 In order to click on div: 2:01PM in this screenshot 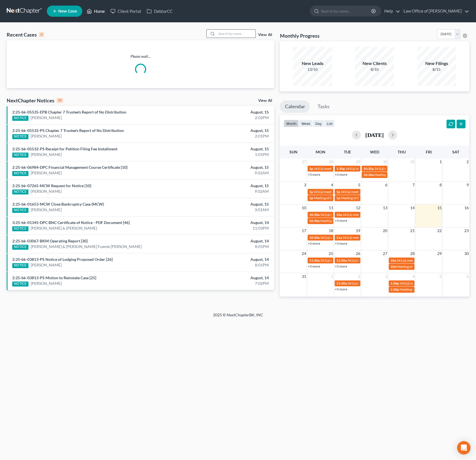, I will do `click(227, 136)`.